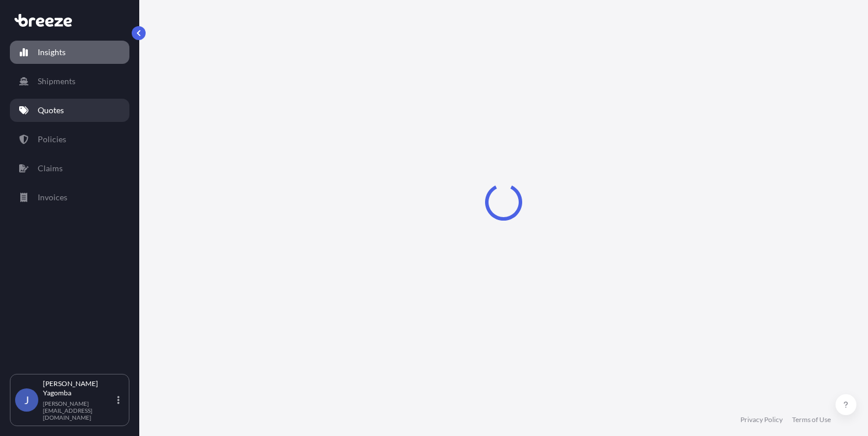  I want to click on p: Shipments, so click(57, 81).